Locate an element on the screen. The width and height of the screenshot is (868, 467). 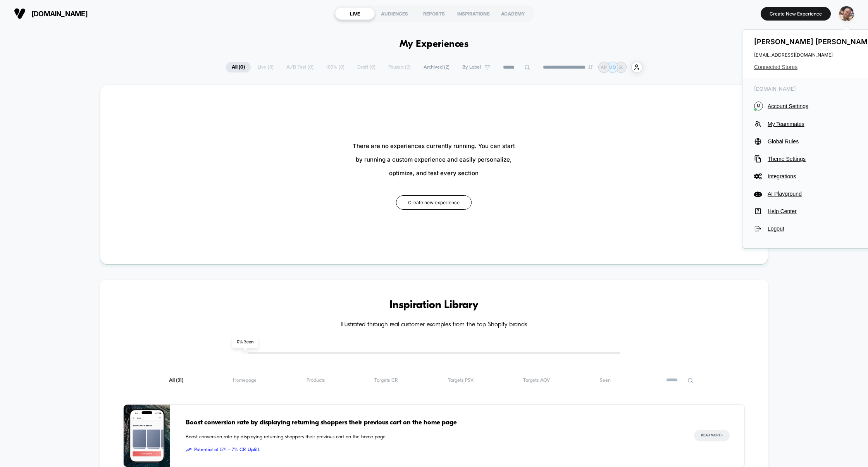
span: All is located at coordinates (176, 380).